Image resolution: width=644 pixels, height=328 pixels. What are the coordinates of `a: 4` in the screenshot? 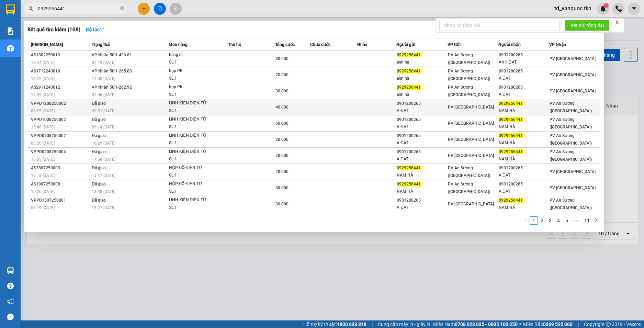 It's located at (559, 221).